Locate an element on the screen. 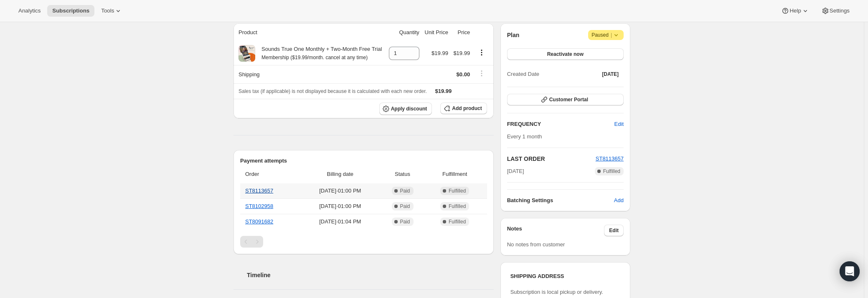 This screenshot has height=298, width=868. button: Product actions is located at coordinates (482, 53).